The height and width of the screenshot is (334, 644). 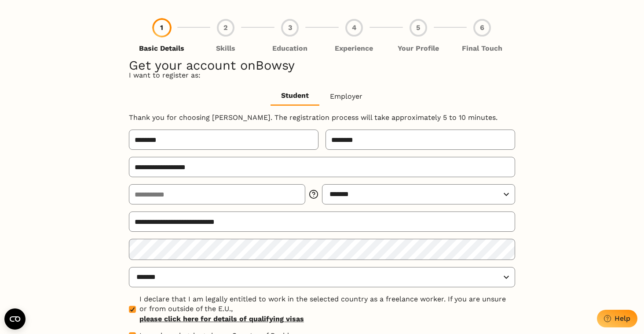 I want to click on p: Basic Details, so click(x=161, y=49).